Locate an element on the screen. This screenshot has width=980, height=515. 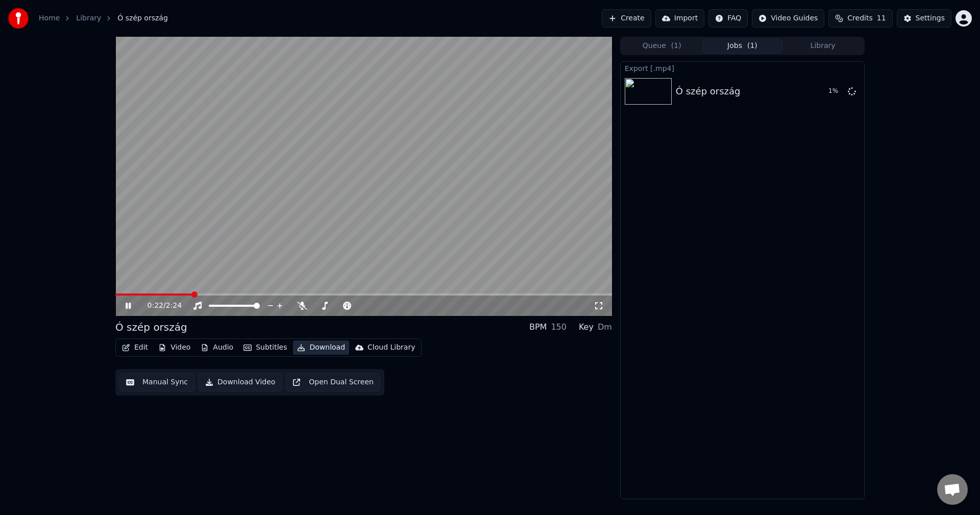
div: Settings is located at coordinates (930, 19).